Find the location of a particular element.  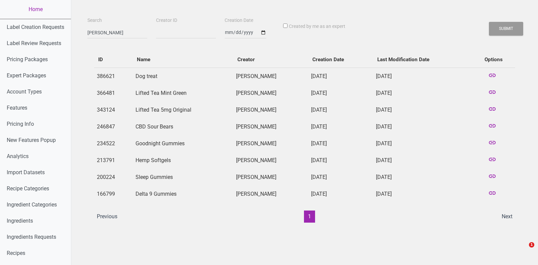

button: 1 is located at coordinates (309, 217).